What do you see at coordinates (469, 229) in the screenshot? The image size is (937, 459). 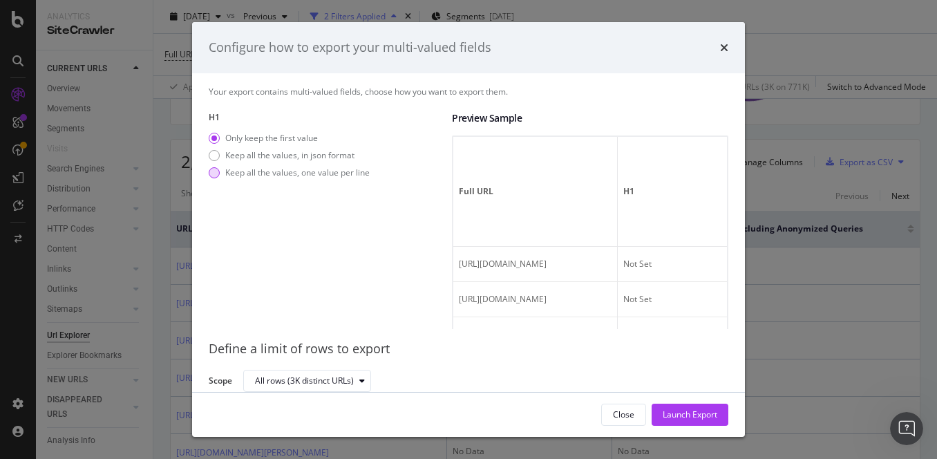 I see `div: modal` at bounding box center [469, 229].